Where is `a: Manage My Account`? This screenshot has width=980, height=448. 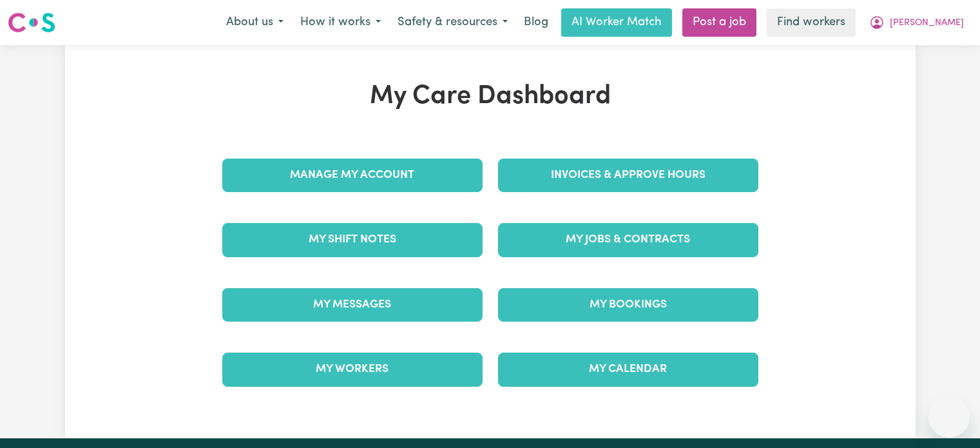
a: Manage My Account is located at coordinates (353, 175).